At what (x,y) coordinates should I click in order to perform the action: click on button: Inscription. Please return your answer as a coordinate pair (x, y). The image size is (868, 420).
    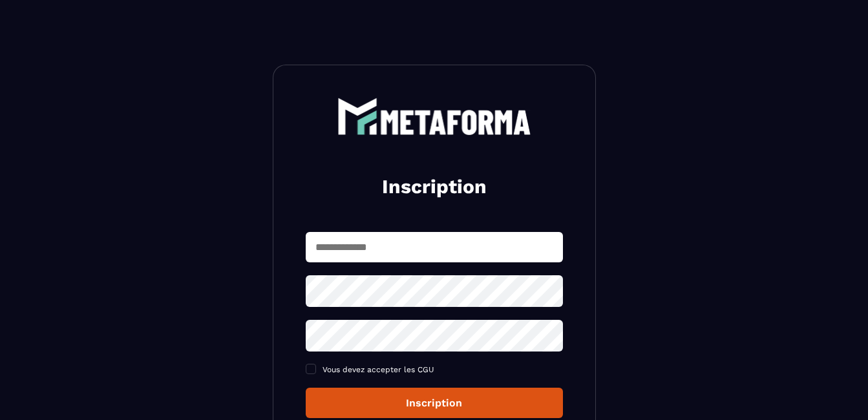
    Looking at the image, I should click on (434, 402).